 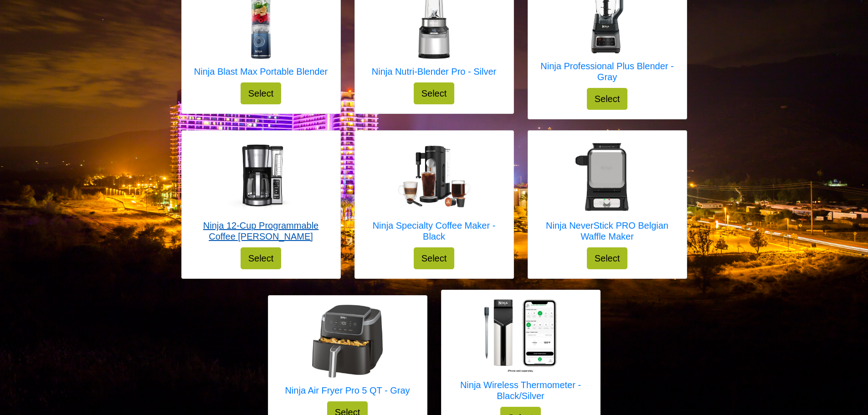 What do you see at coordinates (607, 231) in the screenshot?
I see `h5: Ninja NeverStick PRO Belgian Waffle Maker` at bounding box center [607, 231].